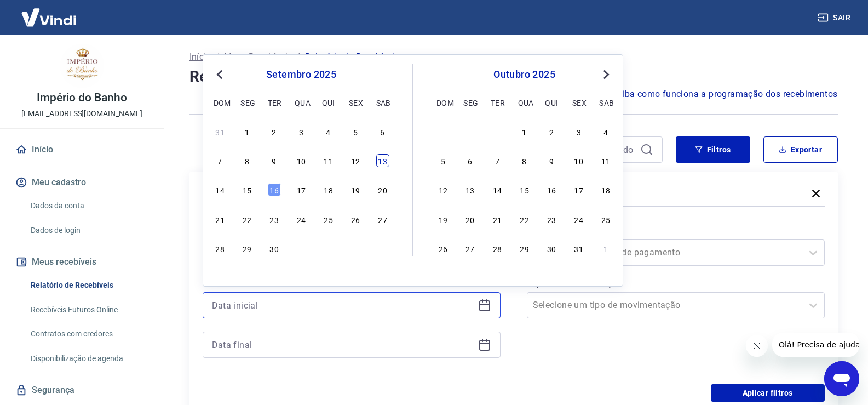  Describe the element at coordinates (81, 97) in the screenshot. I see `p: Império do Banho` at that location.